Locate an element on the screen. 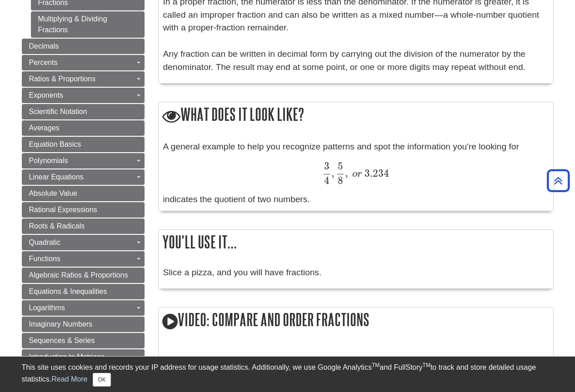  span: Percents is located at coordinates (43, 62).